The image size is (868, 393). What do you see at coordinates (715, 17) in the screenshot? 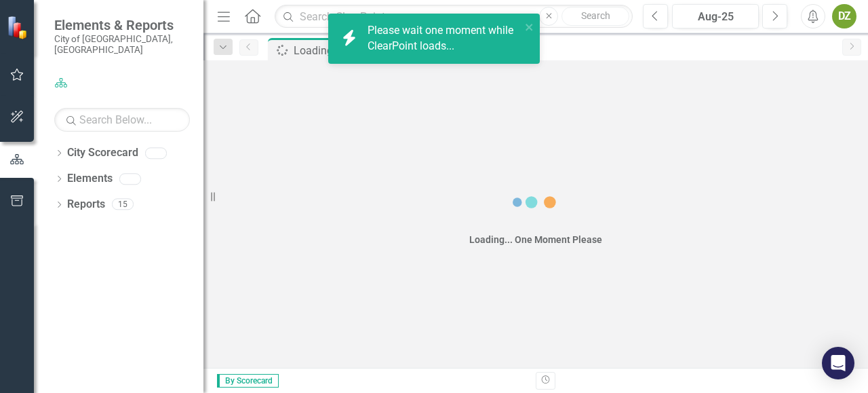
I see `div: Aug-25` at bounding box center [715, 17].